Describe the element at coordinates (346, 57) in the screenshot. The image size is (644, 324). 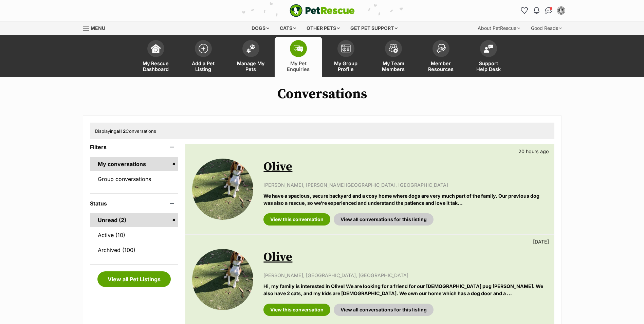
I see `a: My Group Profile` at that location.